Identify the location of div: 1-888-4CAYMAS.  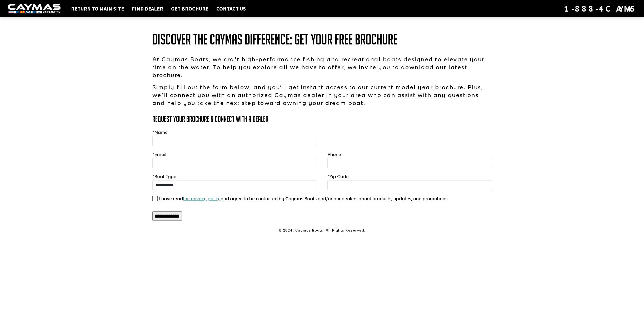
(600, 9).